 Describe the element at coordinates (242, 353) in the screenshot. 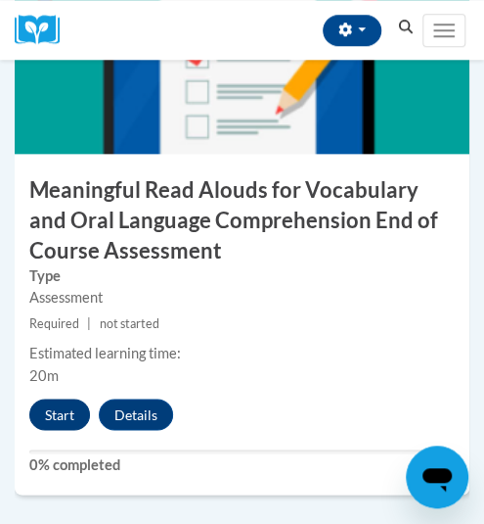

I see `div: Estimated learning time:` at that location.